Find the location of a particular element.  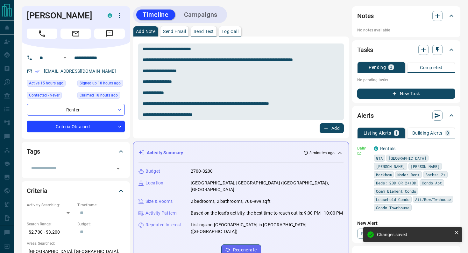

div: Criteria Obtained is located at coordinates (76, 127).